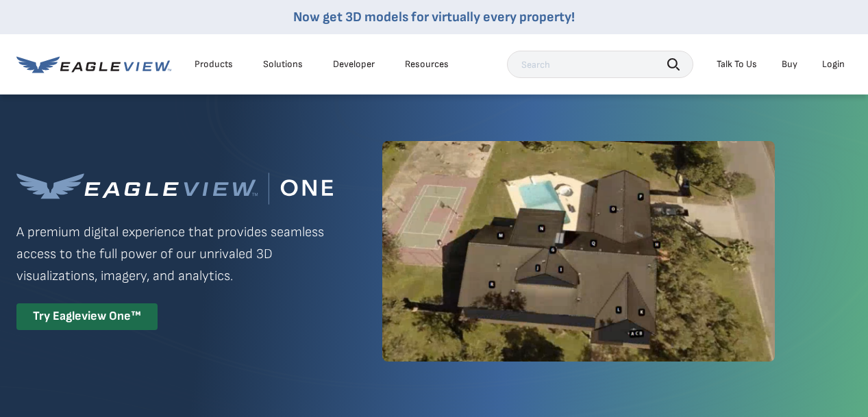 Image resolution: width=868 pixels, height=417 pixels. I want to click on div: Products, so click(213, 64).